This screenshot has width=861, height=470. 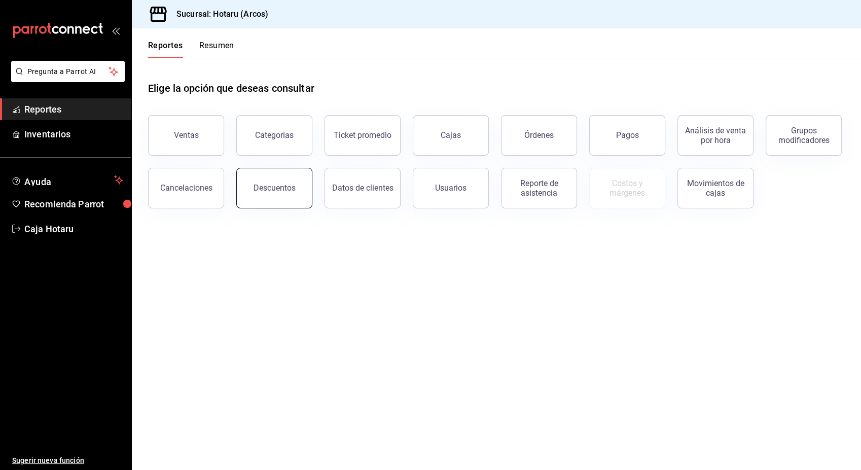 I want to click on button: Datos de clientes, so click(x=362, y=188).